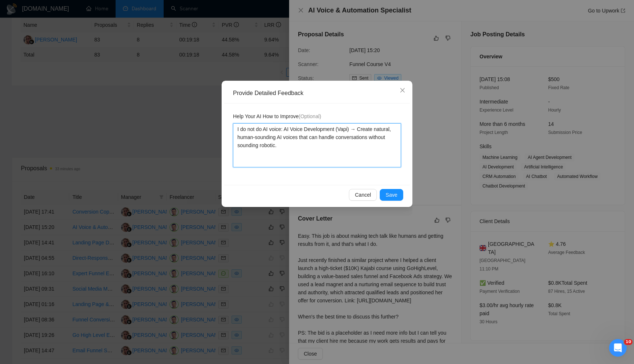 The height and width of the screenshot is (364, 634). What do you see at coordinates (317, 145) in the screenshot?
I see `textarea: I do not do AI voice: AI Voice Development (Vapi) → Create natural, human-sounding AI voices that...` at bounding box center [317, 145].